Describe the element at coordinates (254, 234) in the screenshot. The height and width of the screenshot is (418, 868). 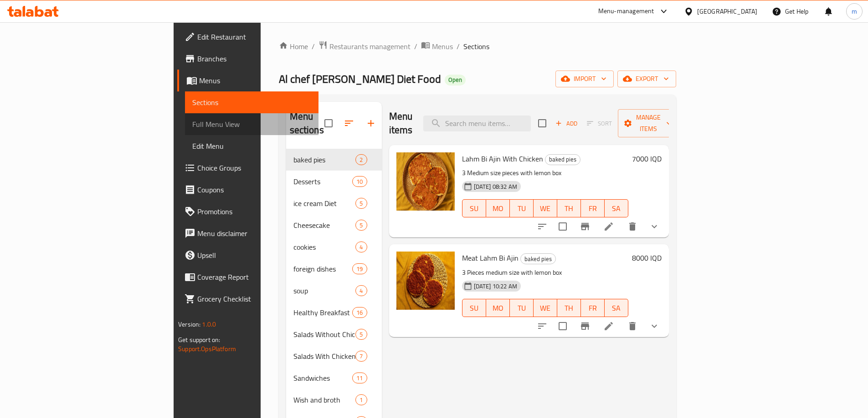
I see `span: Menu disclaimer` at that location.